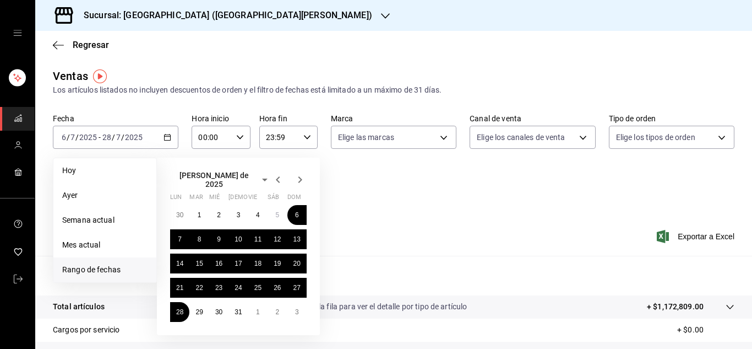  What do you see at coordinates (297, 215) in the screenshot?
I see `button: 6 de julio de 2025` at bounding box center [297, 215].